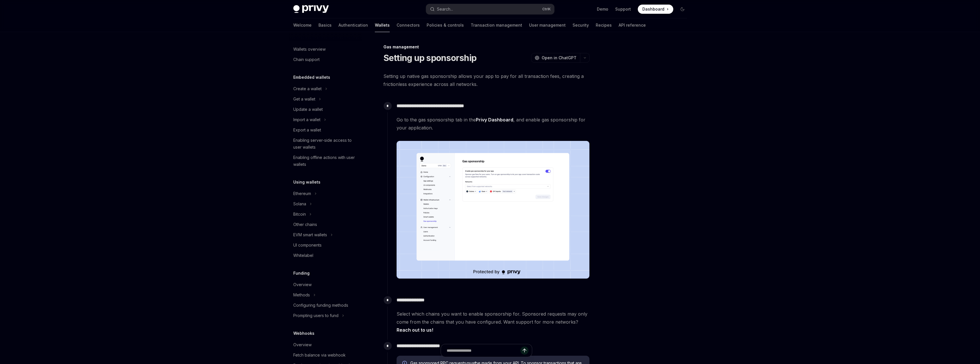 This screenshot has height=364, width=980. I want to click on span: Setting up native gas sponsorship allows your app to pay for all transaction fees, creating a fri..., so click(487, 80).